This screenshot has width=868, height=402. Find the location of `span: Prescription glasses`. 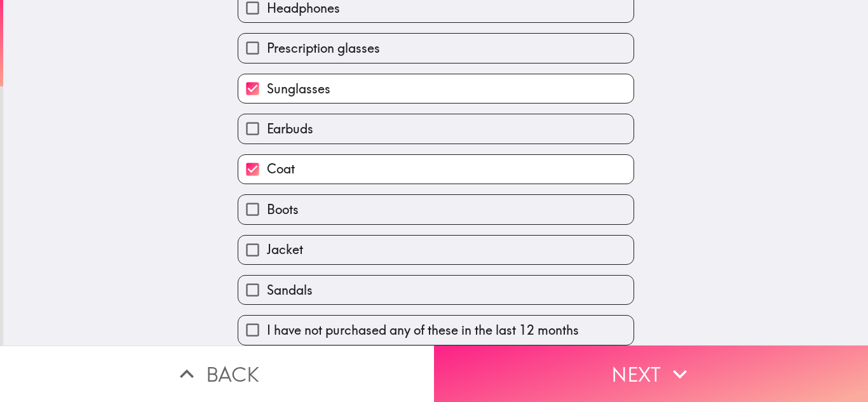

span: Prescription glasses is located at coordinates (324, 48).